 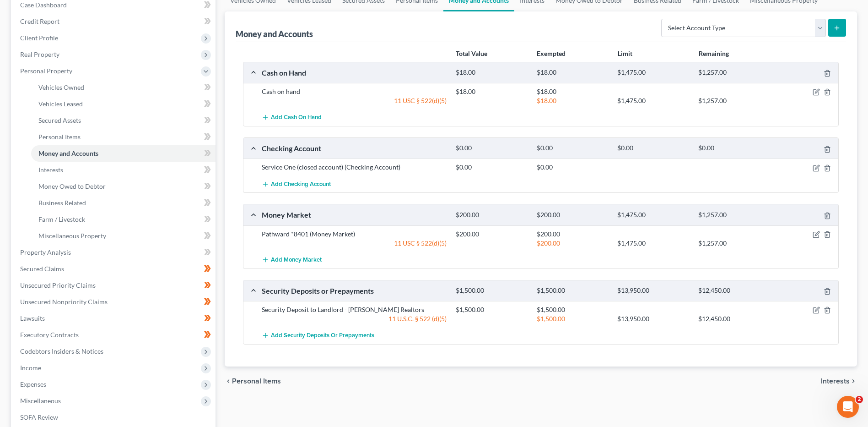 What do you see at coordinates (551, 53) in the screenshot?
I see `strong: Exempted` at bounding box center [551, 53].